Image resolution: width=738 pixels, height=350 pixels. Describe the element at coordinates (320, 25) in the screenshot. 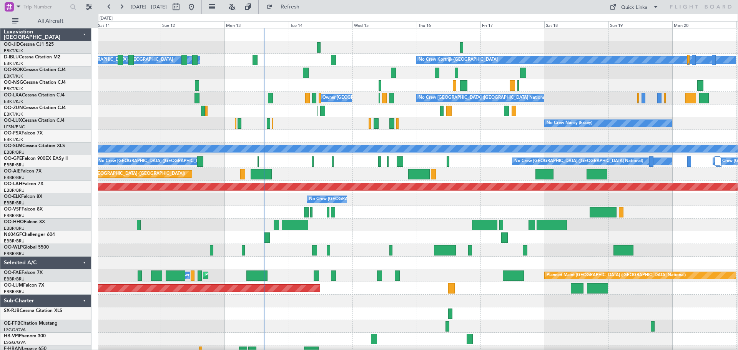

I see `div: Tue 14` at that location.